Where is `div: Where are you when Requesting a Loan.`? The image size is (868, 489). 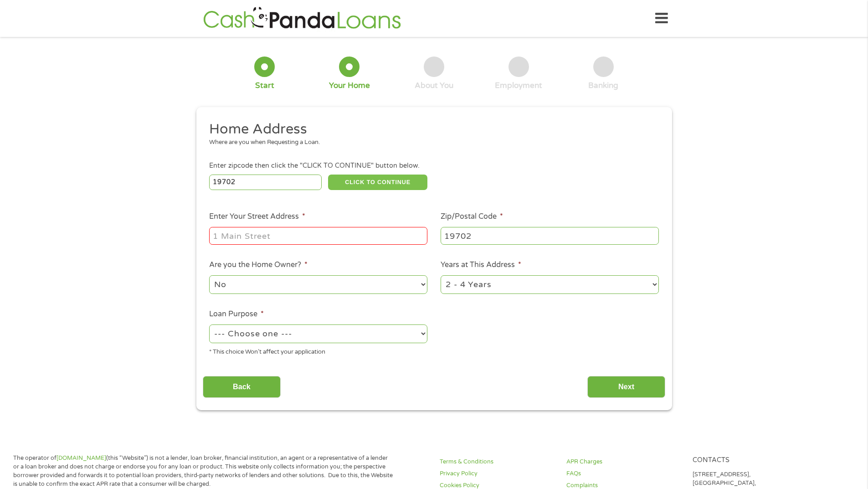
div: Where are you when Requesting a Loan. is located at coordinates (430, 143).